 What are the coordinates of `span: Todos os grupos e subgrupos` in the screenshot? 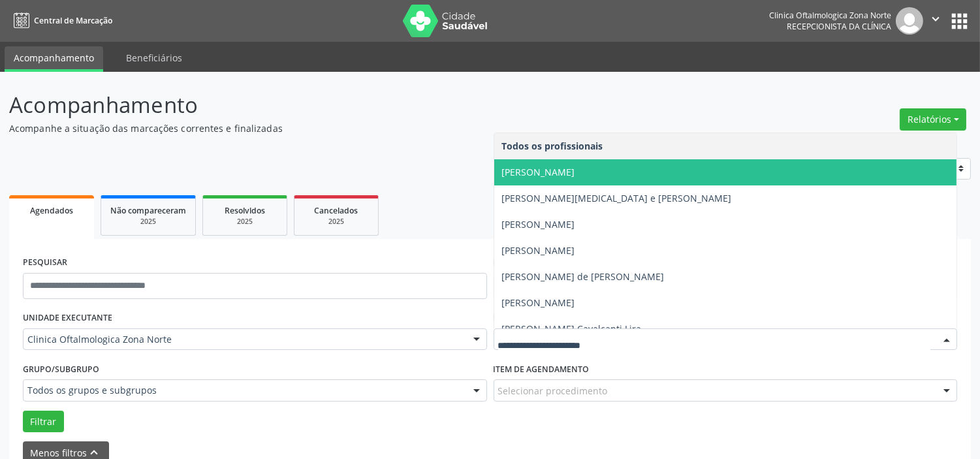 It's located at (243, 390).